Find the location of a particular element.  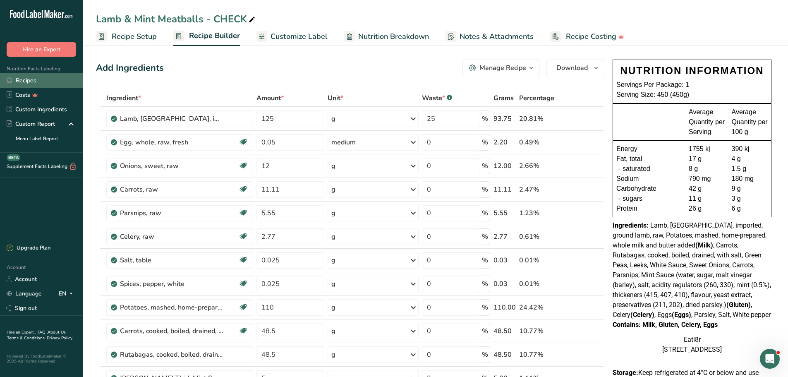

span: Unit is located at coordinates (336, 98).